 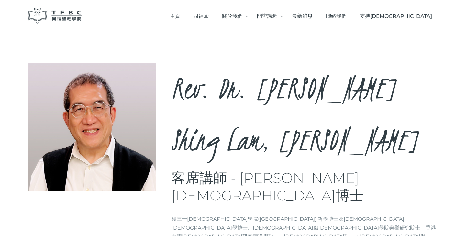 What do you see at coordinates (302, 16) in the screenshot?
I see `a: 最新消息` at bounding box center [302, 16].